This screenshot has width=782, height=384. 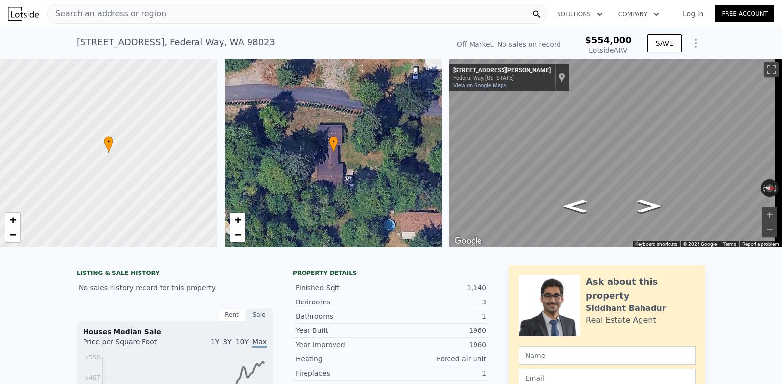 I want to click on div: Map, so click(x=616, y=153).